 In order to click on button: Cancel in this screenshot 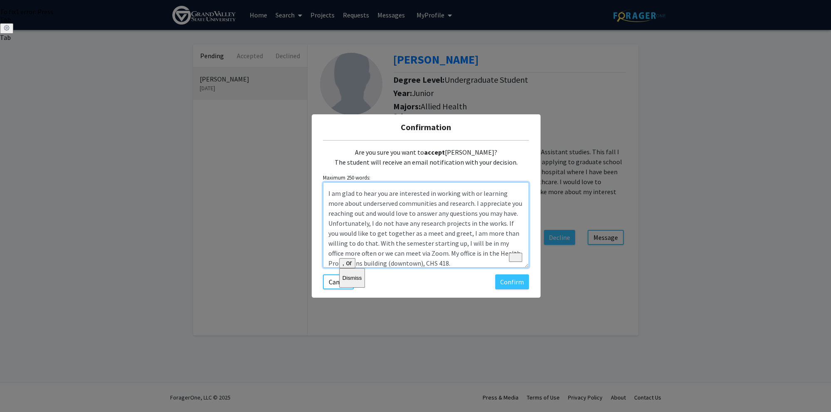, I will do `click(338, 282)`.